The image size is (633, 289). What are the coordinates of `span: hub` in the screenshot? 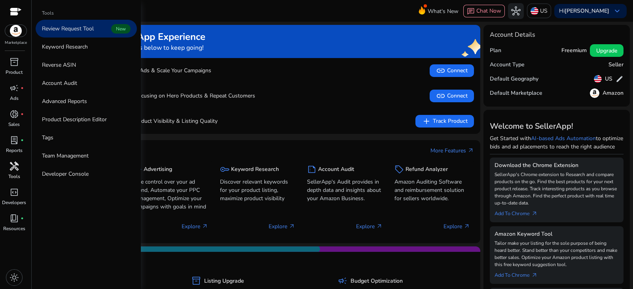 It's located at (516, 11).